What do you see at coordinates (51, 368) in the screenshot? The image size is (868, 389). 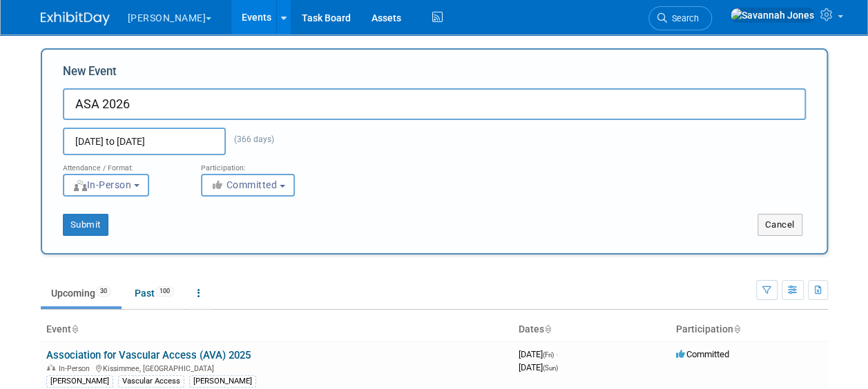 I see `img: In-Person Event` at bounding box center [51, 368].